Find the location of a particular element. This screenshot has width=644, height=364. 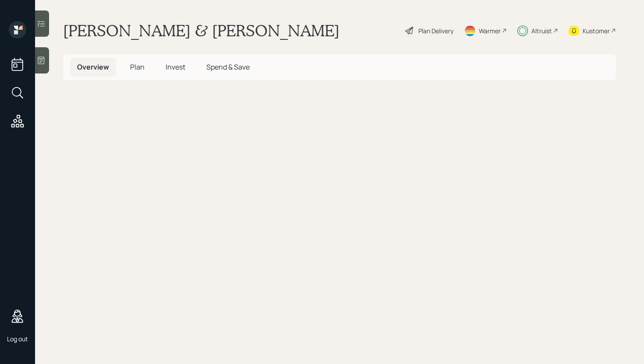

div: Altruist is located at coordinates (541, 31).